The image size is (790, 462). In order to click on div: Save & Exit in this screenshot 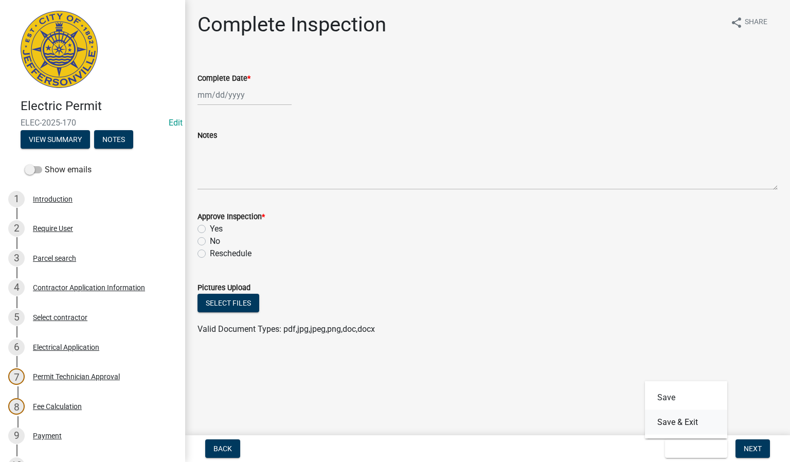, I will do `click(686, 410)`.